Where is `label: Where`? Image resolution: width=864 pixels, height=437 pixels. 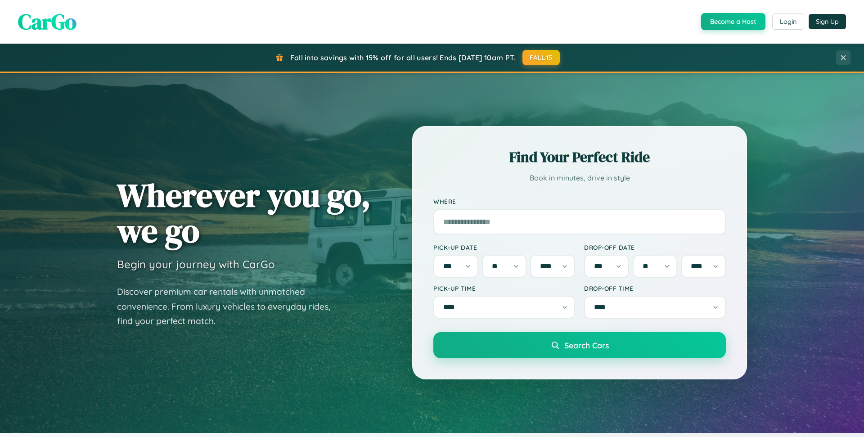 label: Where is located at coordinates (580, 202).